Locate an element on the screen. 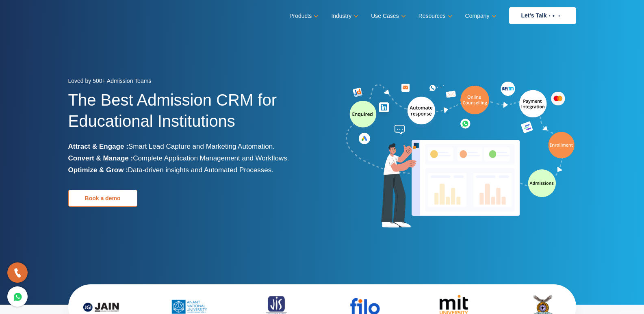  a: Industry is located at coordinates (344, 16).